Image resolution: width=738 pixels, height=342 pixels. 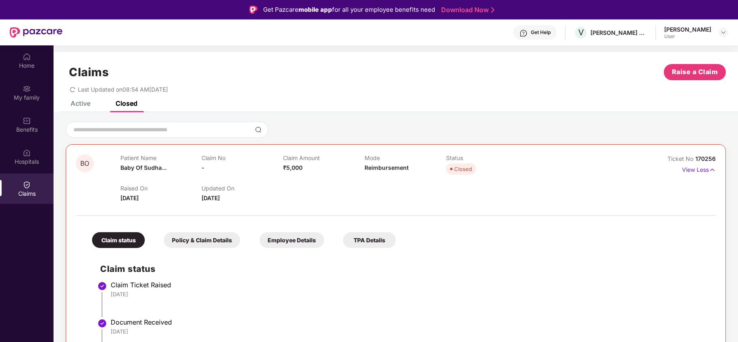 I want to click on span: ₹5,000, so click(x=293, y=167).